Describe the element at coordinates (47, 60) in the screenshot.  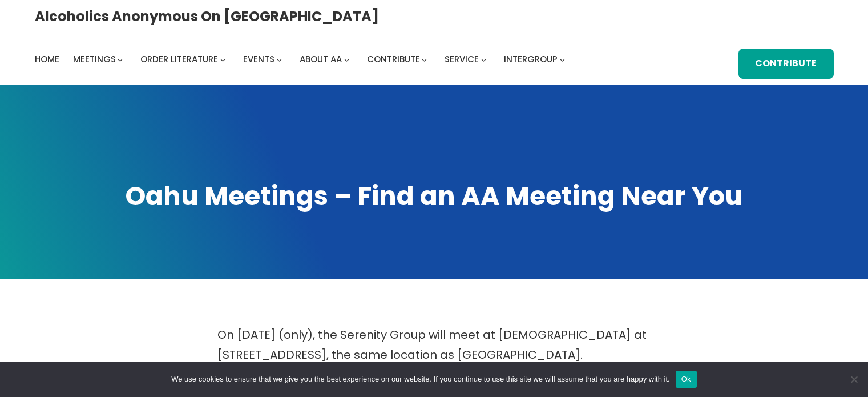
I see `a: Home` at that location.